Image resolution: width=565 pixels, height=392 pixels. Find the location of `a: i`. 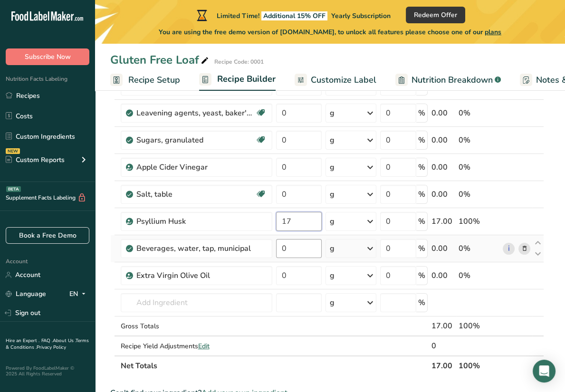

a: i is located at coordinates (509, 248).